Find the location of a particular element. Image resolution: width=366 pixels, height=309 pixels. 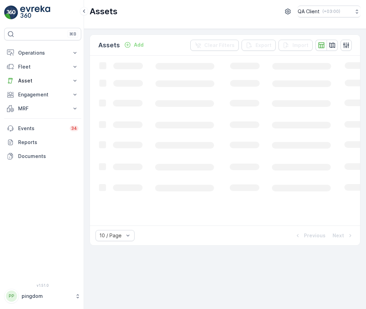

p: MRF is located at coordinates (43, 109).